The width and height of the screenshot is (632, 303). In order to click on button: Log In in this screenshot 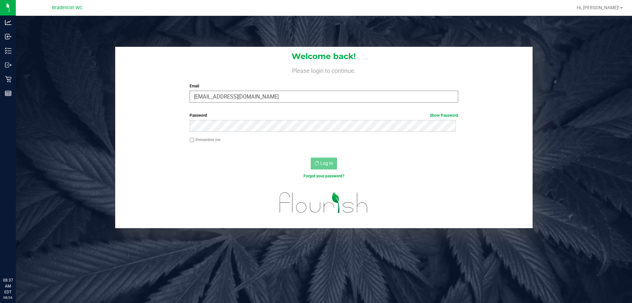, I will do `click(324, 163)`.